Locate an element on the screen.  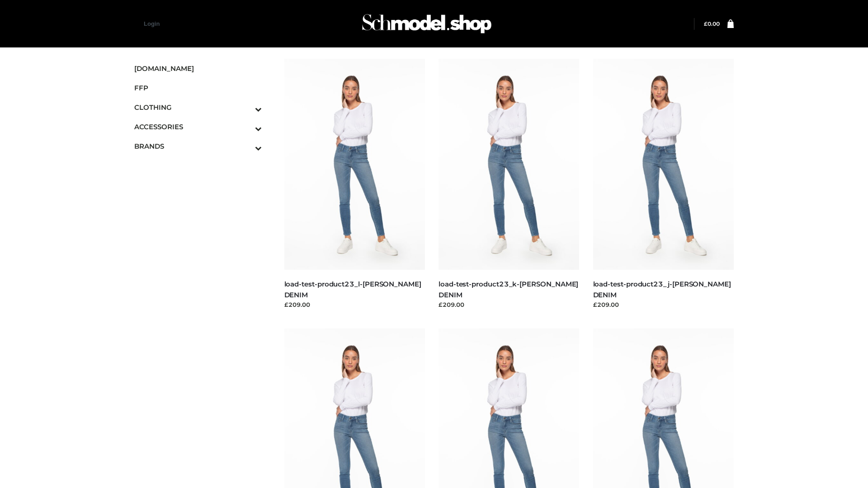
span: BRANDS is located at coordinates (198, 146).